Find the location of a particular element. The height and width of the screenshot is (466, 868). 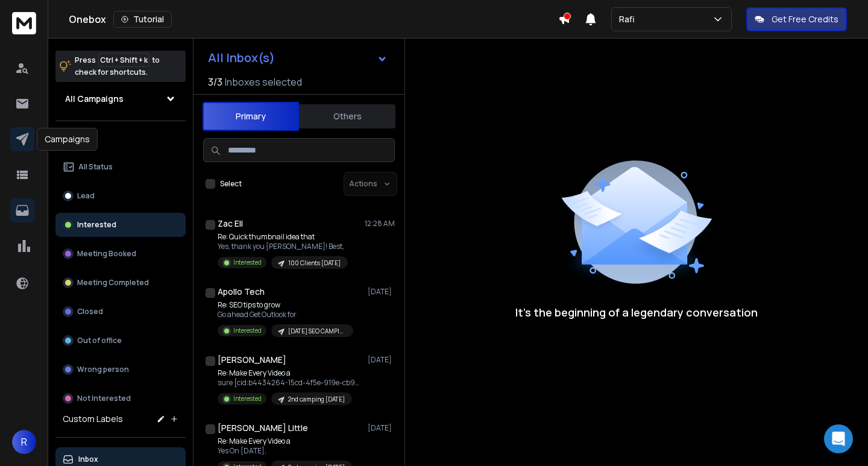

button: All Campaigns is located at coordinates (121, 99).